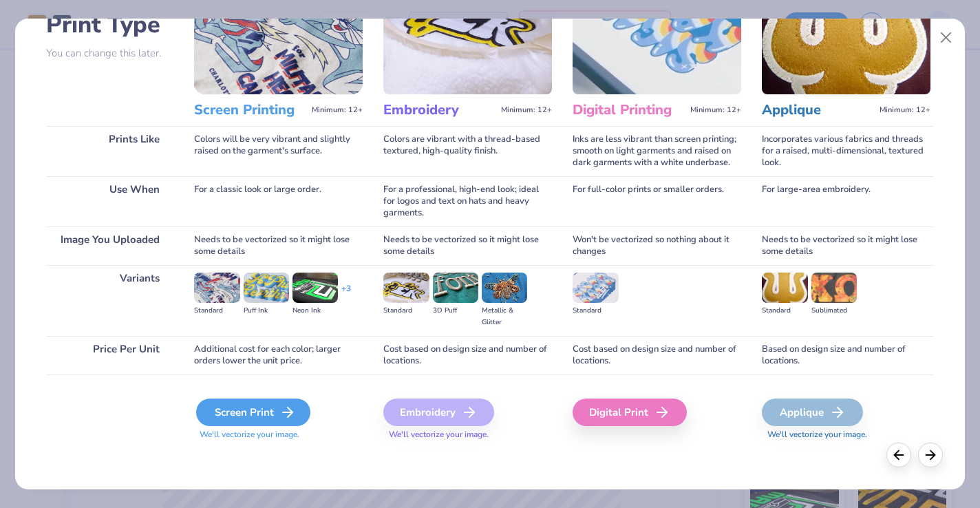 The image size is (980, 508). Describe the element at coordinates (266, 288) in the screenshot. I see `img: Puff Ink` at that location.